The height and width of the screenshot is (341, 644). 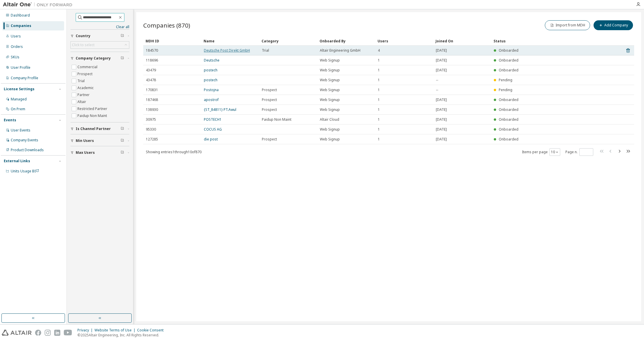 I want to click on div: Orders, so click(x=17, y=46).